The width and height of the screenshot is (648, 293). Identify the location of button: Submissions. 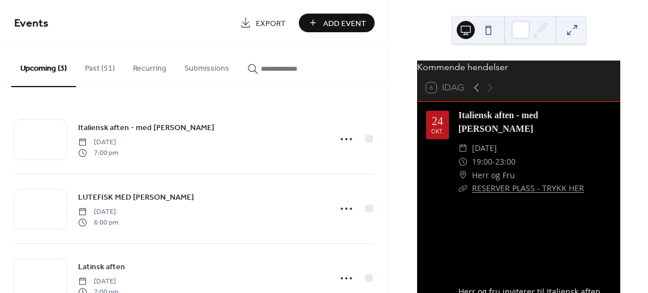
(207, 66).